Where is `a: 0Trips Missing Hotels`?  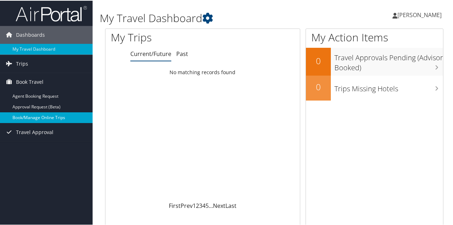 a: 0Trips Missing Hotels is located at coordinates (374, 87).